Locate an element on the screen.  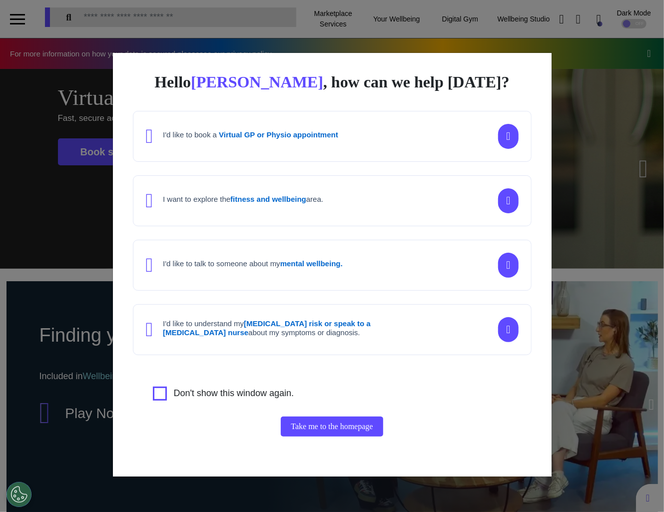
strong: Virtual GP or Physio appointment is located at coordinates (278, 134).